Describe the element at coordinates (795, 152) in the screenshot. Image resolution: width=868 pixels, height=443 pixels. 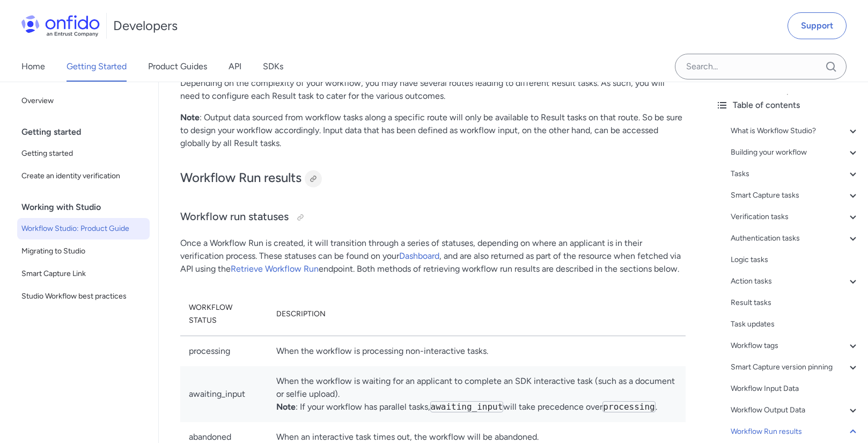
I see `a: Building your workflow` at that location.